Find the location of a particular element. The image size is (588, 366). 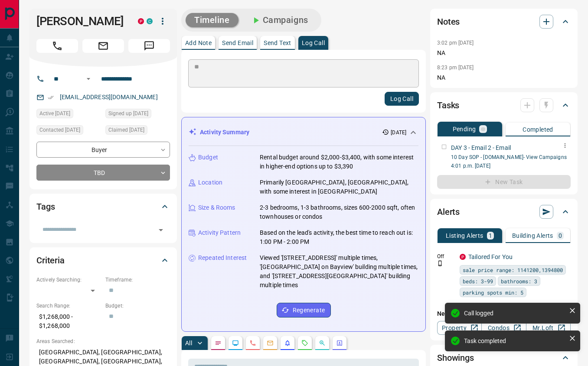

svg: Listing Alerts is located at coordinates (288, 343).